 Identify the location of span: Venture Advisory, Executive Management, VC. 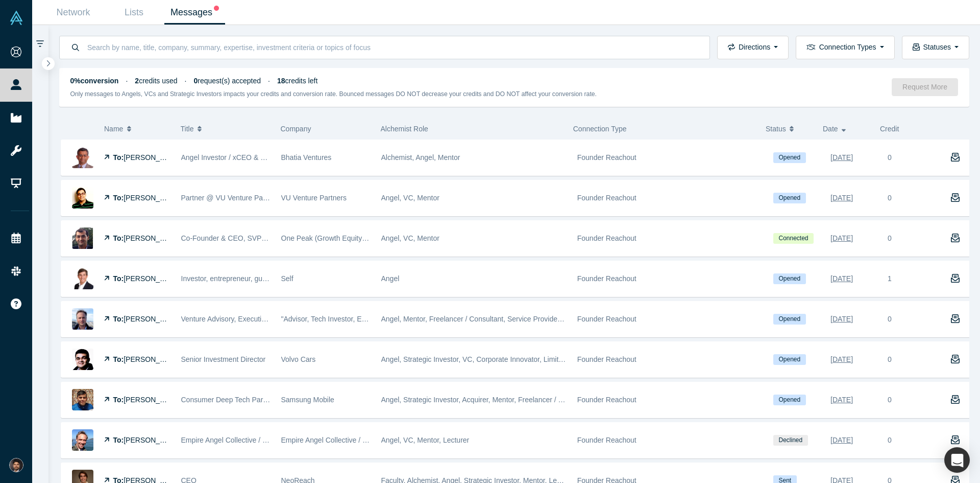
(254, 319).